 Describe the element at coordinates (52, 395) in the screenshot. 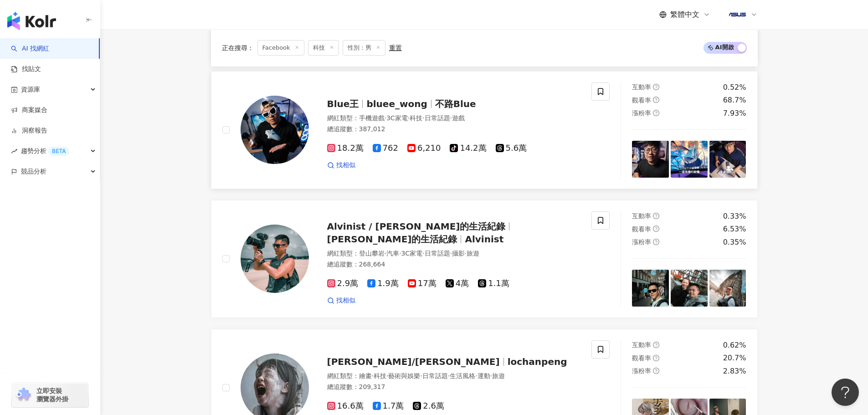

I see `span: 立即安裝 瀏覽器外掛` at that location.